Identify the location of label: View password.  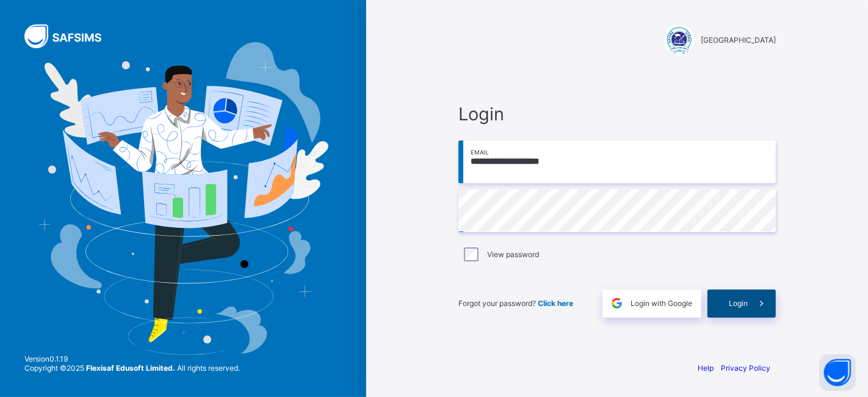
(513, 254).